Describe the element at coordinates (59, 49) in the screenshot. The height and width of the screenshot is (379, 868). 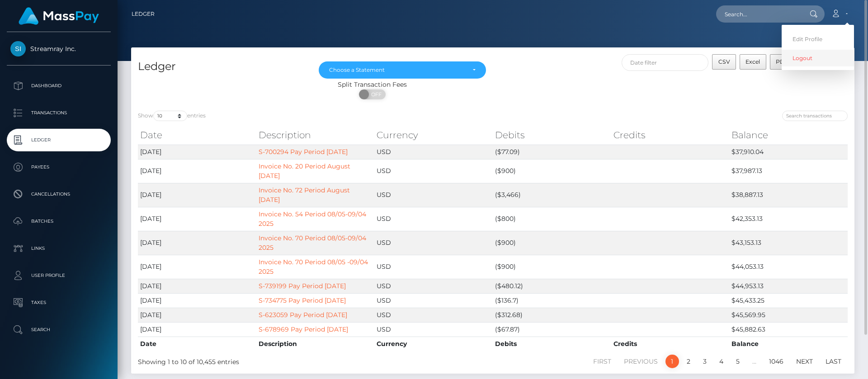
I see `span: Streamray Inc.` at that location.